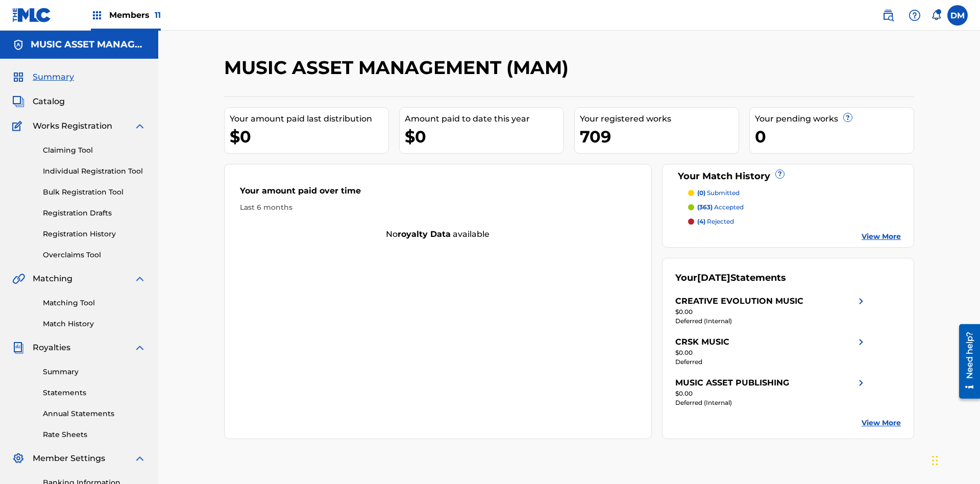 The image size is (980, 484). Describe the element at coordinates (771, 310) in the screenshot. I see `a: CREATIVE EVOLUTION MUSICright chevron icon$0.00Deferred (Internal)` at that location.